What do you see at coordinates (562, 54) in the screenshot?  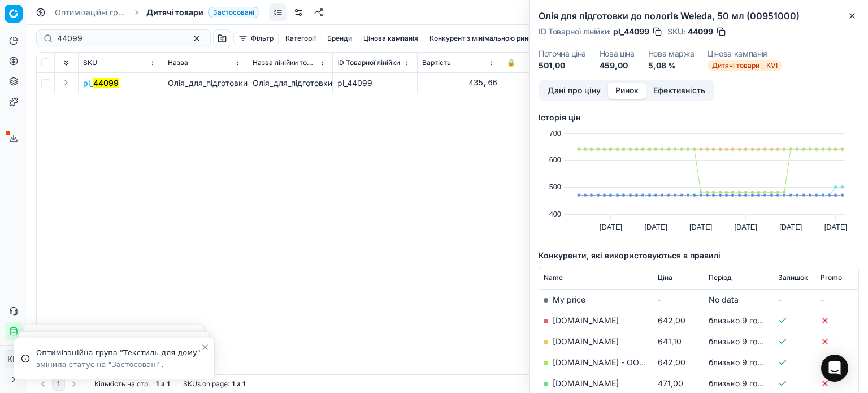 I see `dt: Поточна ціна` at bounding box center [562, 54].